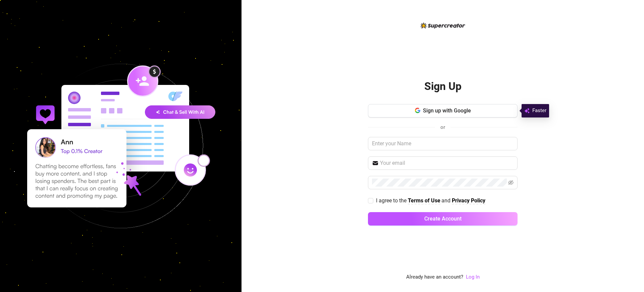  Describe the element at coordinates (435, 277) in the screenshot. I see `span: Already have an account?` at that location.